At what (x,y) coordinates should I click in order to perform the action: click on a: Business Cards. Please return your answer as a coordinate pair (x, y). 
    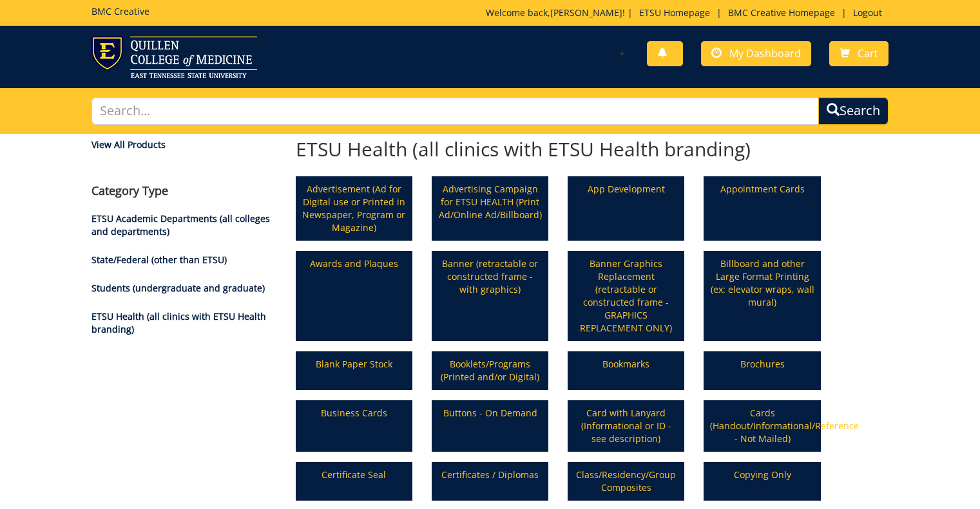
    Looking at the image, I should click on (353, 426).